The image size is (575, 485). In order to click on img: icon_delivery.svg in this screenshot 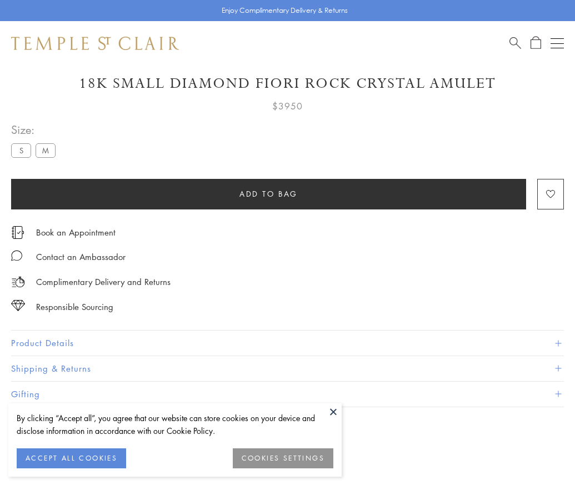, I will do `click(18, 282)`.